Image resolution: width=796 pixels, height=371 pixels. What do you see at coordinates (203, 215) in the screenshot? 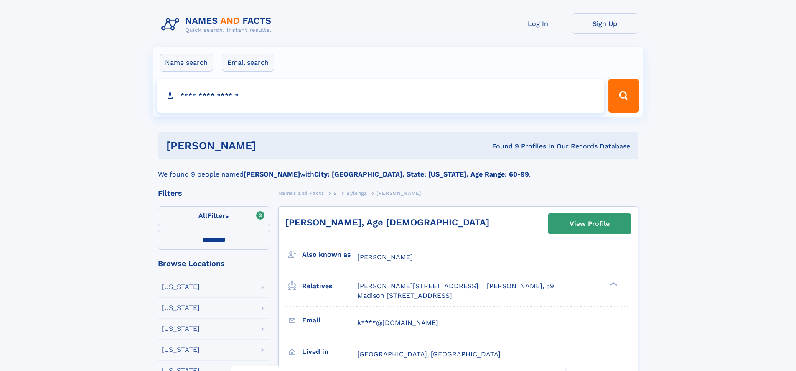
I see `span: All` at bounding box center [203, 215].